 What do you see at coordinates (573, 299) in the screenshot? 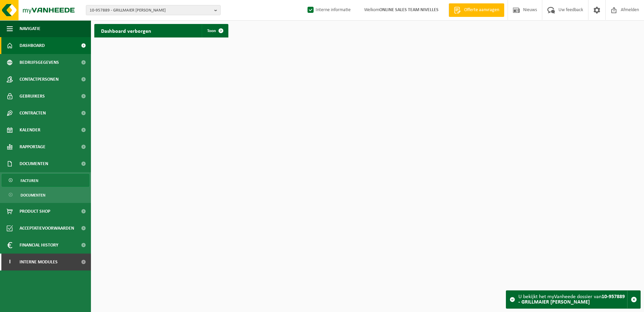
I see `div: U bekijkt het myVanheede dossier van` at bounding box center [573, 299].